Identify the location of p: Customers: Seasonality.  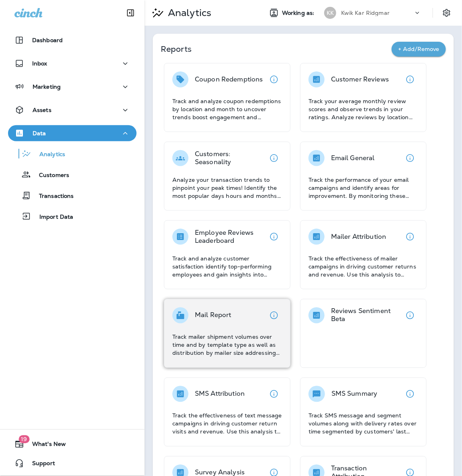
(230, 158).